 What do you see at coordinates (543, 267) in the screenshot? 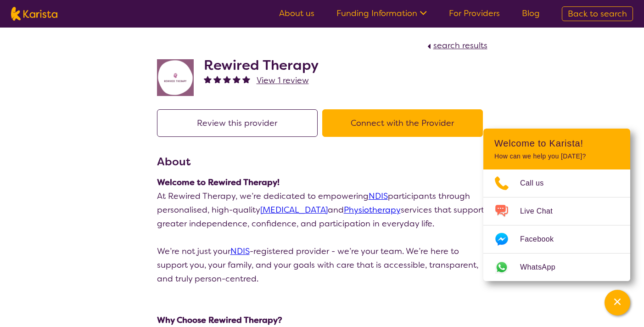
I see `span: WhatsApp` at bounding box center [543, 267].